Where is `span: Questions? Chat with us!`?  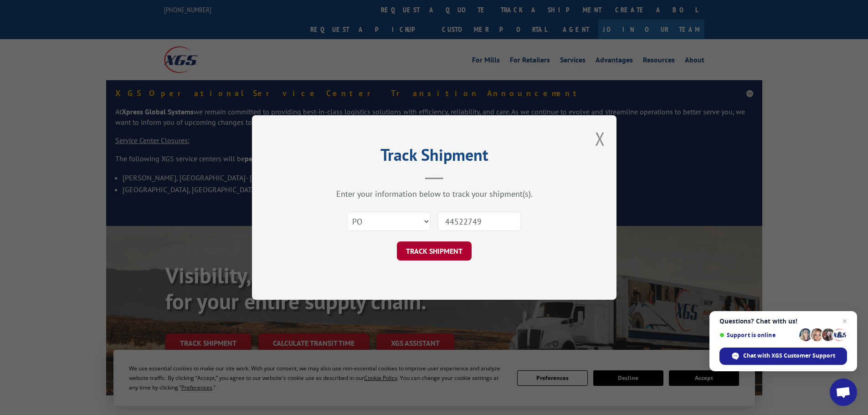 span: Questions? Chat with us! is located at coordinates (783, 322).